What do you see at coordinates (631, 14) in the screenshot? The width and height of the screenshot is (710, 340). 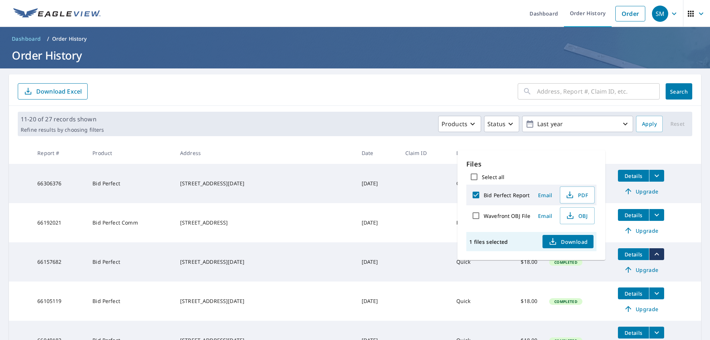 I see `a: Order` at bounding box center [631, 14].